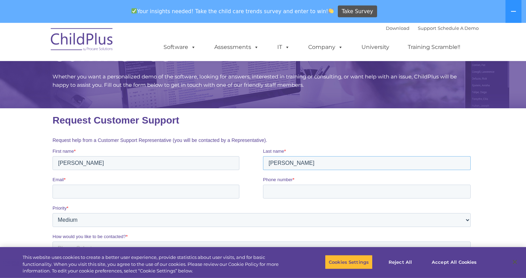 This screenshot has height=278, width=526. What do you see at coordinates (225, 71) in the screenshot?
I see `span: Phone number` at bounding box center [225, 71].